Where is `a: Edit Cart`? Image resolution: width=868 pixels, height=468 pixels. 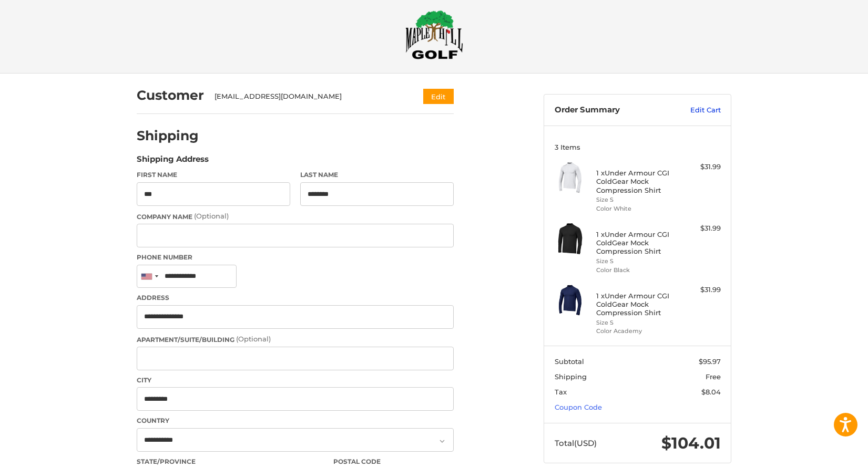
a: Edit Cart is located at coordinates (693, 110).